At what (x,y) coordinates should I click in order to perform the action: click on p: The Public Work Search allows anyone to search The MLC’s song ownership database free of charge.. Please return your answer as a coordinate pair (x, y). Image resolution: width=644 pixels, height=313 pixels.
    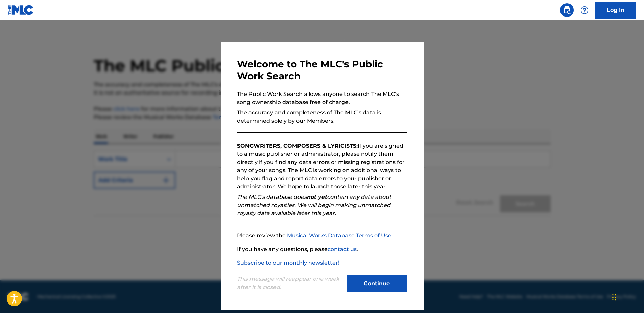
    Looking at the image, I should click on (322, 98).